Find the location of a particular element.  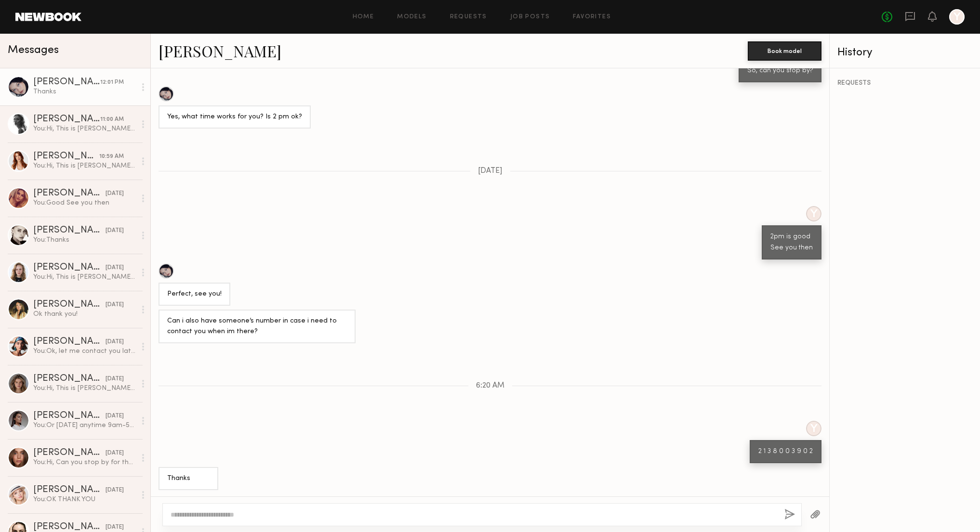

div: History is located at coordinates (905, 52).